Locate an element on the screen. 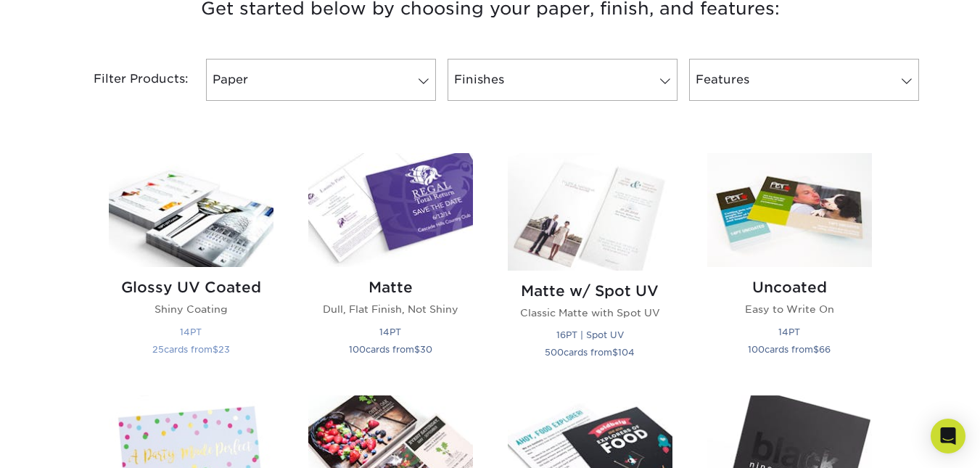  img: Glossy UV Coated Postcards is located at coordinates (190, 210).